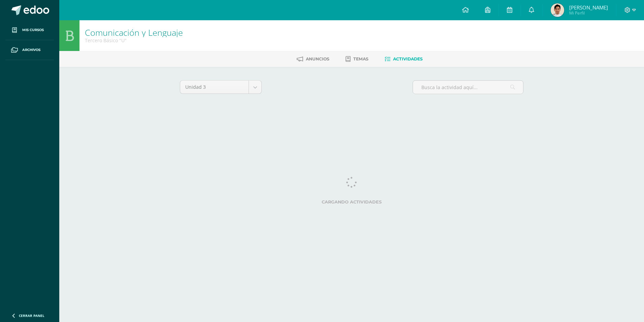  Describe the element at coordinates (357, 59) in the screenshot. I see `a: Temas` at that location.